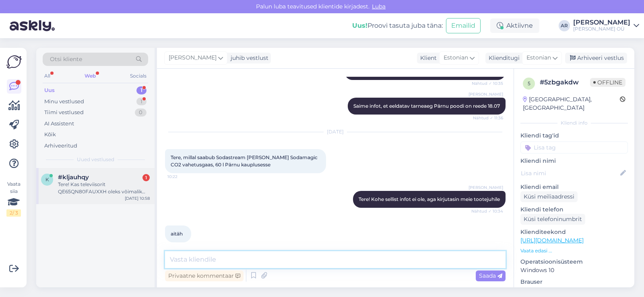 The width and height of the screenshot is (644, 297). What do you see at coordinates (574, 210) in the screenshot?
I see `p: Kliendi telefon` at bounding box center [574, 210].